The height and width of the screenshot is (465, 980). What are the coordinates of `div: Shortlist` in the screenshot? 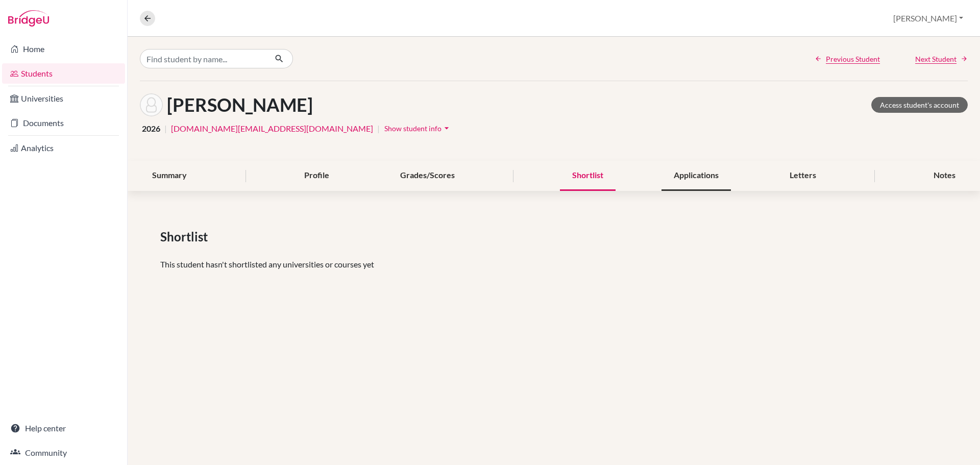 It's located at (587, 175).